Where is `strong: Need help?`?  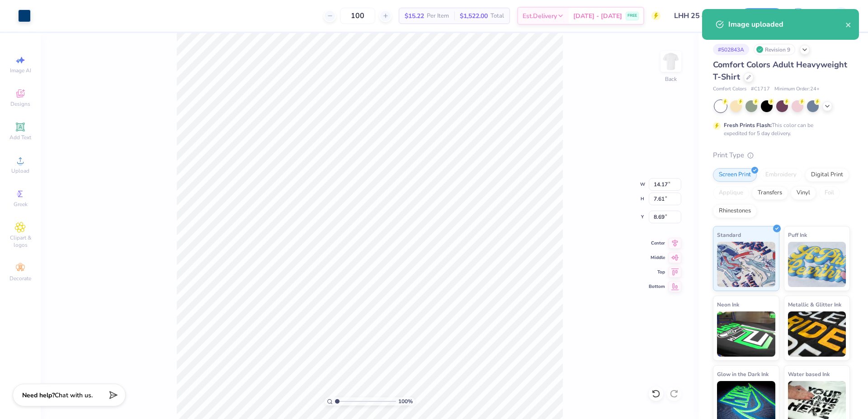 strong: Need help? is located at coordinates (39, 395).